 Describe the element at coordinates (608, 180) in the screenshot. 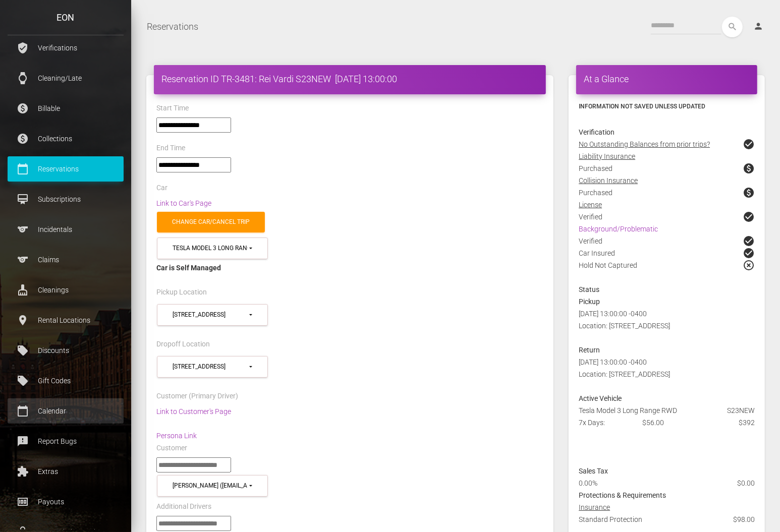

I see `u: Collision Insurance` at that location.